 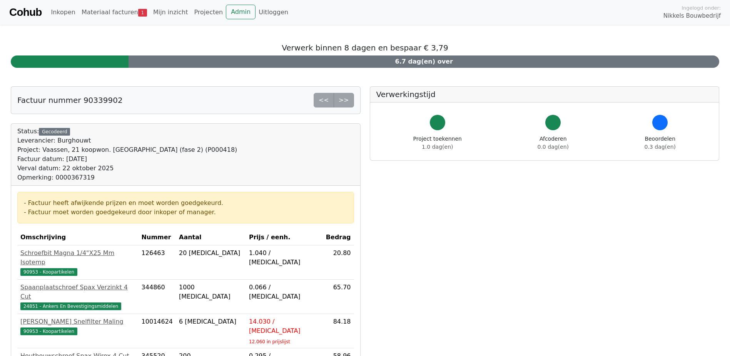 What do you see at coordinates (127, 154) in the screenshot?
I see `div: Status:` at bounding box center [127, 154].